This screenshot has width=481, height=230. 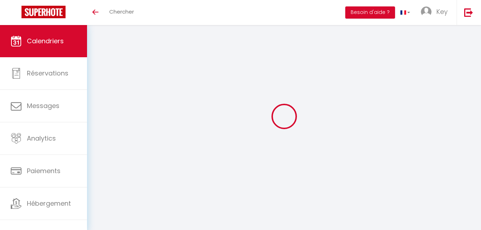 I want to click on span: Analytics, so click(x=41, y=138).